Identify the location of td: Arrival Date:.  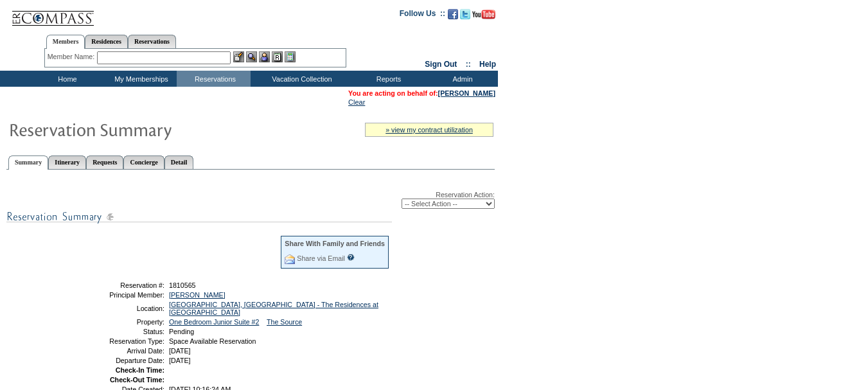
(118, 351).